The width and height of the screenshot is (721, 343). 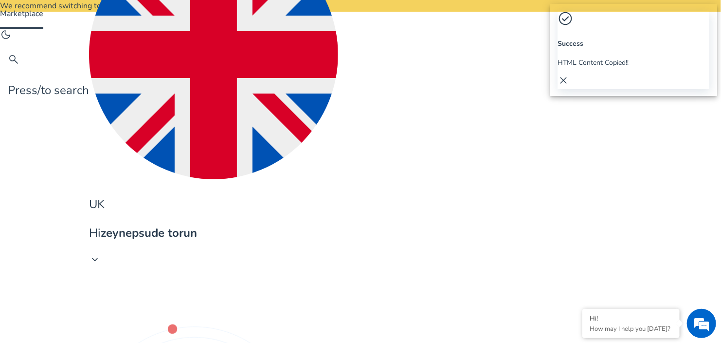 I want to click on p: Hi, so click(x=214, y=233).